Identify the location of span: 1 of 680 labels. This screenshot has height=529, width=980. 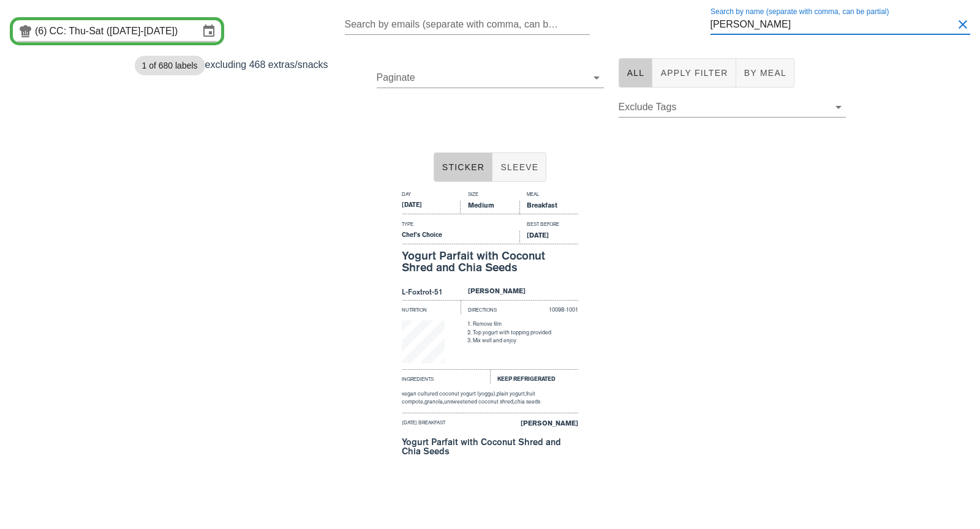
(169, 66).